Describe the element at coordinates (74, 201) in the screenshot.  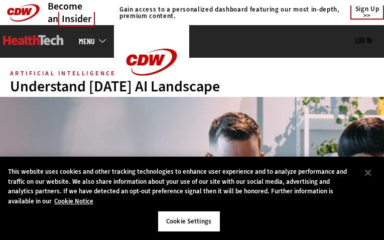
I see `a: More information about your privacy` at that location.